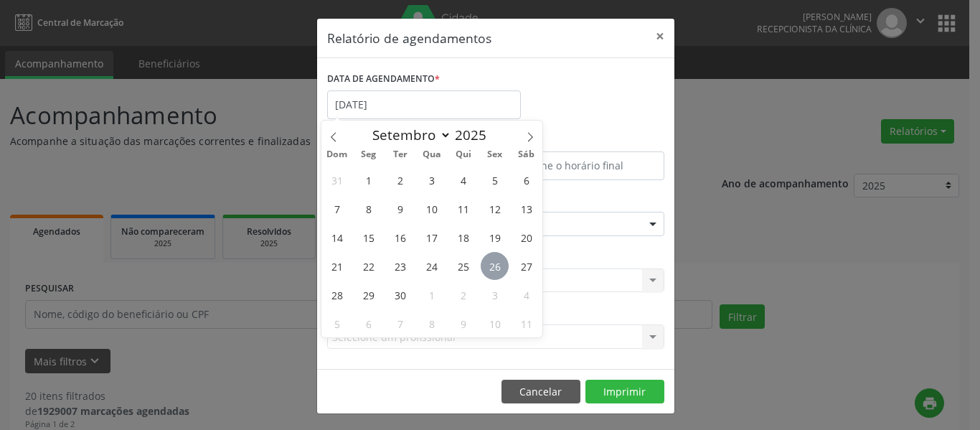 The height and width of the screenshot is (430, 980). Describe the element at coordinates (399, 265) in the screenshot. I see `span: Setembro 23, 2025` at that location.